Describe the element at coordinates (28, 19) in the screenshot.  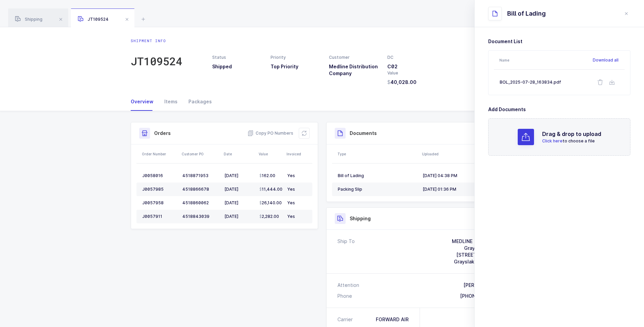
I see `span: Shipping` at that location.